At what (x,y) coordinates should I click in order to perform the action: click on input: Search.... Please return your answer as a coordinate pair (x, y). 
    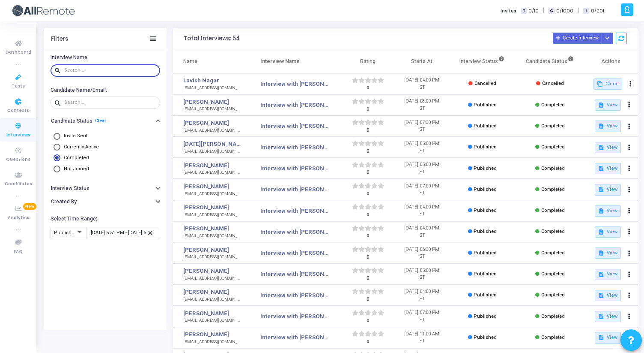
    Looking at the image, I should click on (110, 102).